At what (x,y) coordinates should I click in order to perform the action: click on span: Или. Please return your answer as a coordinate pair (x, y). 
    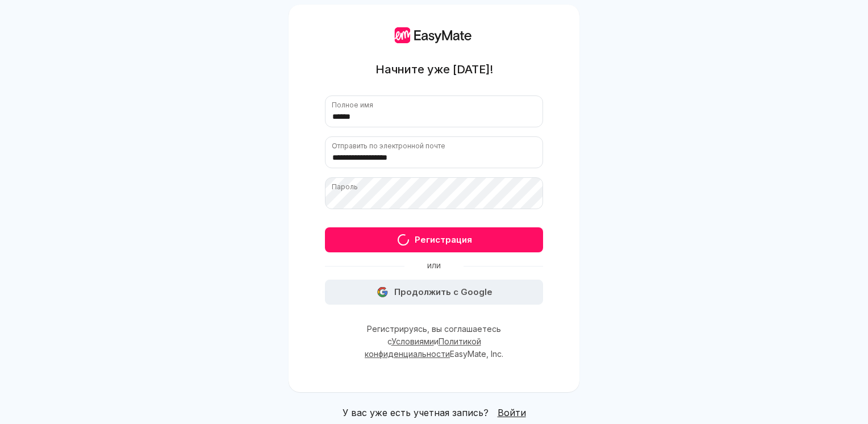
    Looking at the image, I should click on (434, 266).